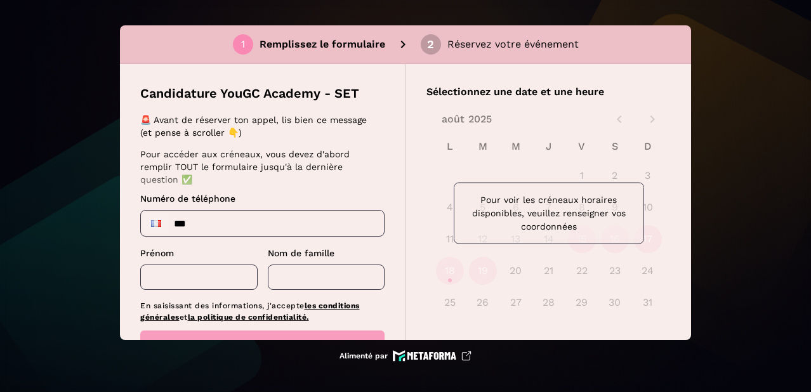  I want to click on font: Prénom, so click(157, 253).